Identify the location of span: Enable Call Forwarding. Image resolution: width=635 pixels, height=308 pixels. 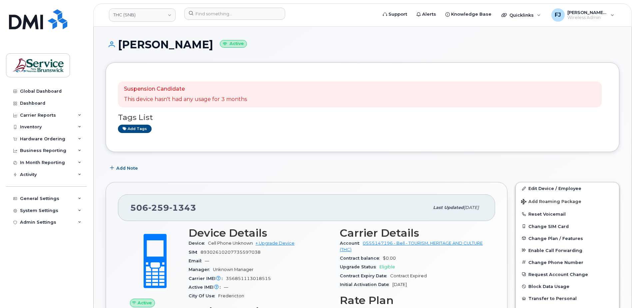
(556, 250).